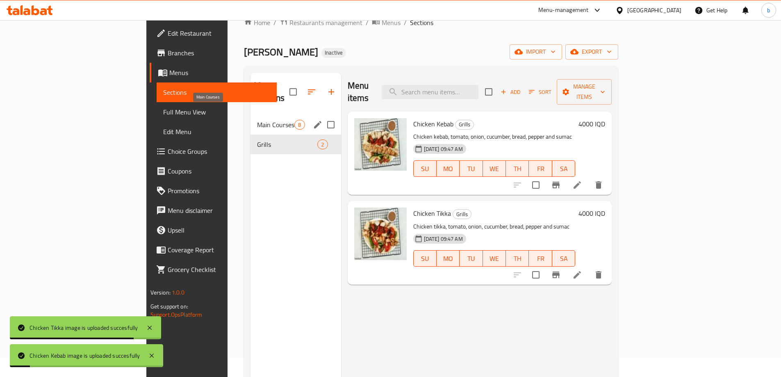 Image resolution: width=781 pixels, height=377 pixels. Describe the element at coordinates (213, 191) in the screenshot. I see `a: Promotions` at that location.